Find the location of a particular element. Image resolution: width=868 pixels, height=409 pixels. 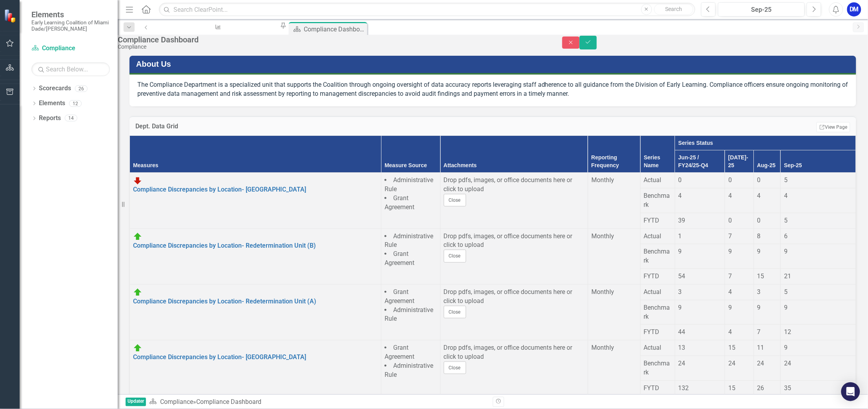

a: Elements is located at coordinates (51, 103).